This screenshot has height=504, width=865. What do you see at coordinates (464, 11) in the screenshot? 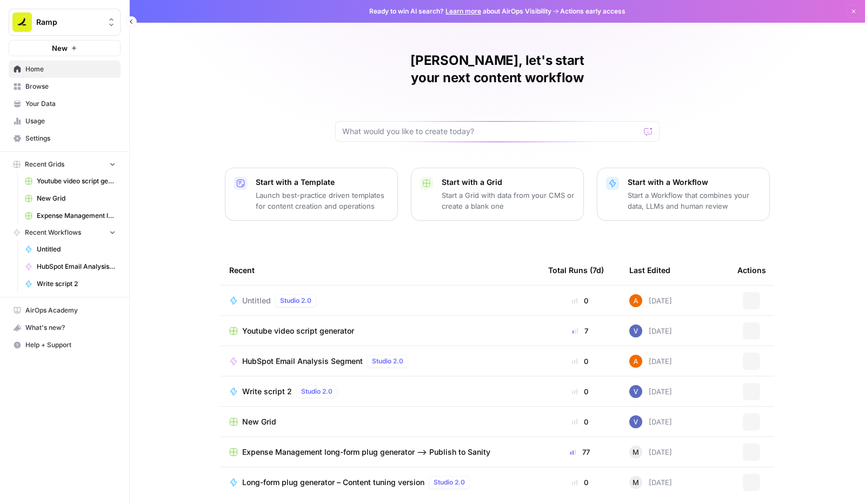
I see `a: Learn more` at bounding box center [464, 11].